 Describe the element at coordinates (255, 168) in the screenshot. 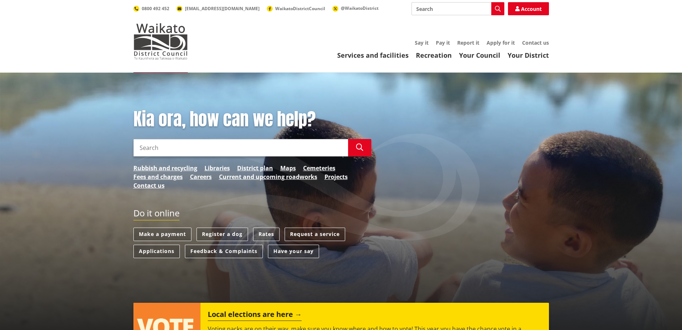

I see `a: District plan` at that location.